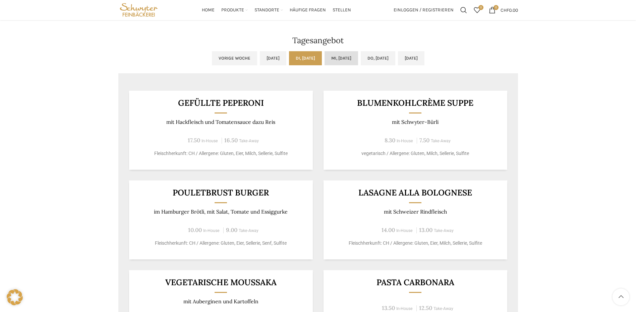  What do you see at coordinates (234, 10) in the screenshot?
I see `a: Produkte` at bounding box center [234, 10].